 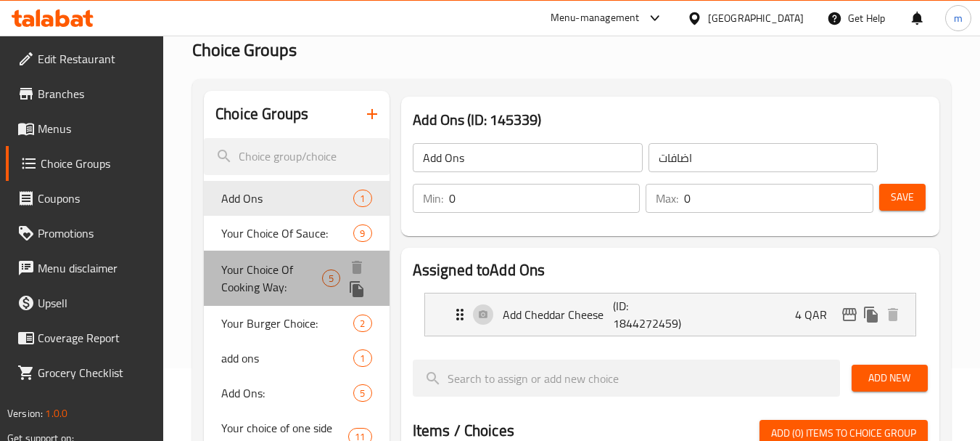 What do you see at coordinates (95, 198) in the screenshot?
I see `span: Coupons` at bounding box center [95, 198].